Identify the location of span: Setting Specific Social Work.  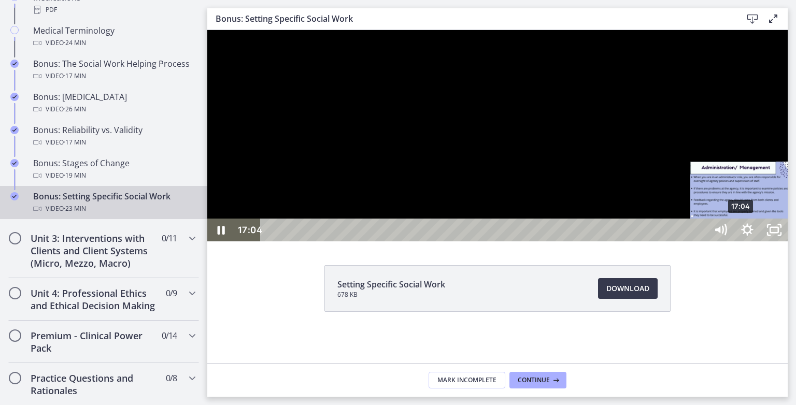
(391, 285).